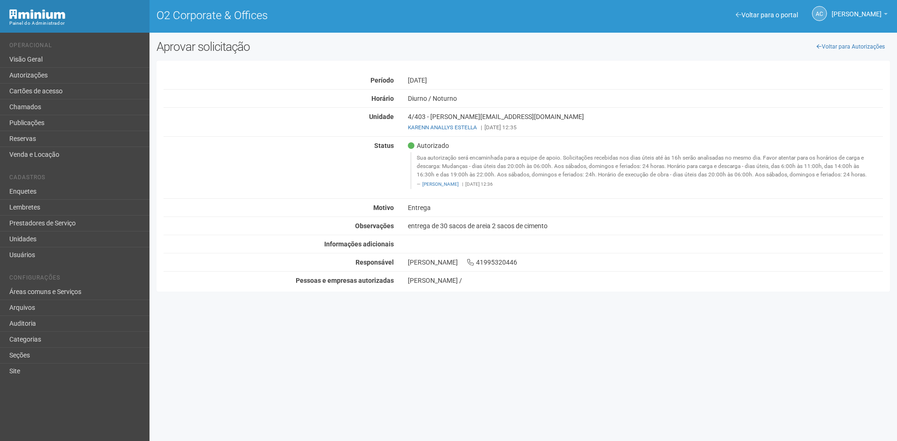 The height and width of the screenshot is (441, 897). What do you see at coordinates (442, 128) in the screenshot?
I see `a: KARENN ANALLYS ESTELLA` at bounding box center [442, 128].